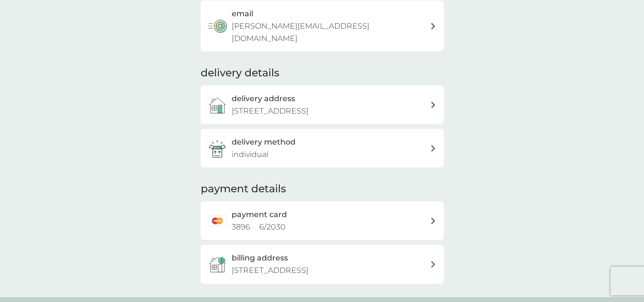 Image resolution: width=644 pixels, height=302 pixels. Describe the element at coordinates (264, 142) in the screenshot. I see `h3: delivery method` at that location.